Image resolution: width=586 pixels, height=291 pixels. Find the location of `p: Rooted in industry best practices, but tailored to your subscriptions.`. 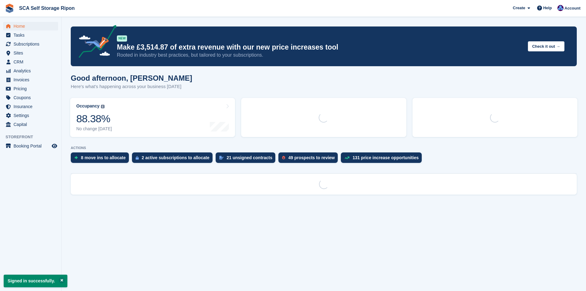

p: Rooted in industry best practices, but tailored to your subscriptions. is located at coordinates (320, 55).